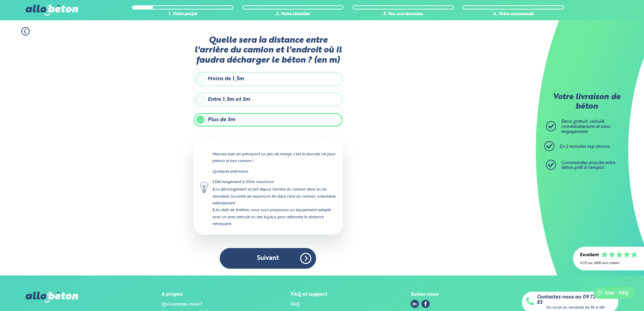 This screenshot has height=311, width=644. What do you see at coordinates (589, 255) in the screenshot?
I see `div: Excellent` at bounding box center [589, 255].